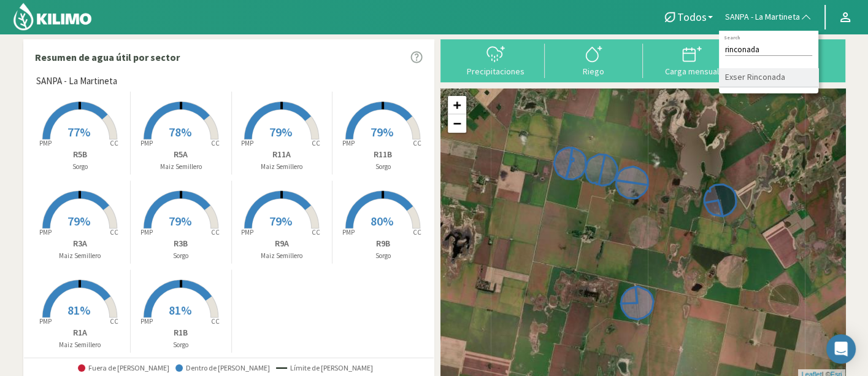  What do you see at coordinates (496, 71) in the screenshot?
I see `div: Precipitaciones` at bounding box center [496, 71].